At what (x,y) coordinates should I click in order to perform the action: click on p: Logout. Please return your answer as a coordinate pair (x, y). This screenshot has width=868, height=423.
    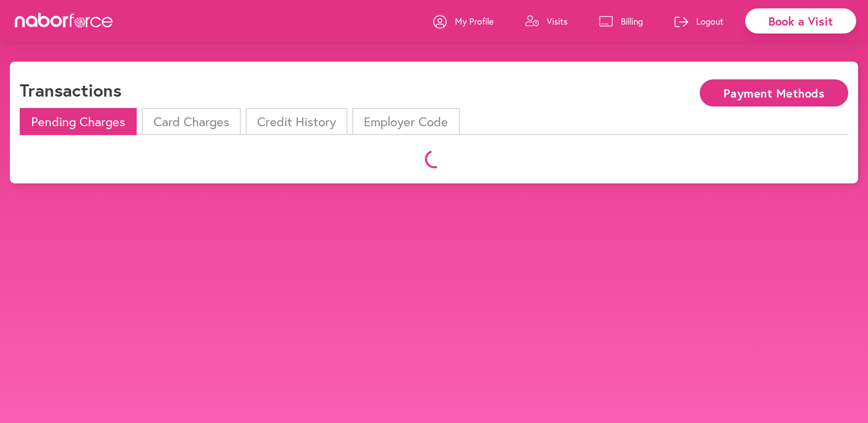
    Looking at the image, I should click on (709, 21).